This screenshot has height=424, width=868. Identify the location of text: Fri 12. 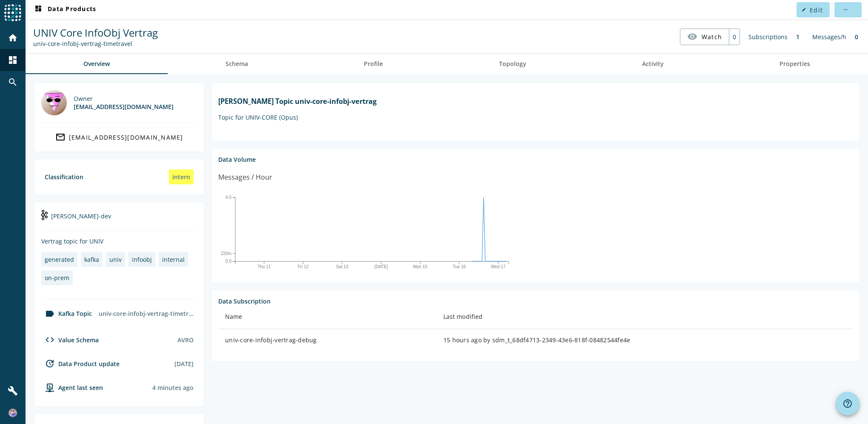
(303, 266).